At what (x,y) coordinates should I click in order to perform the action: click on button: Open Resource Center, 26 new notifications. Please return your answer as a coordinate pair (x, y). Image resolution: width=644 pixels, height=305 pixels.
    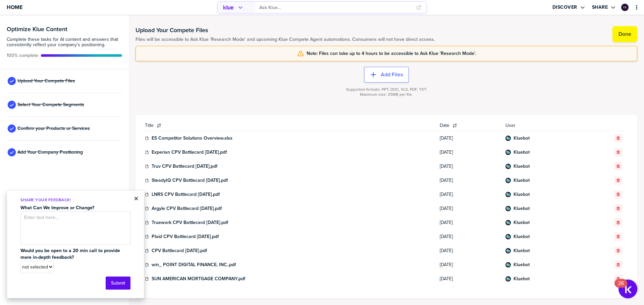
    Looking at the image, I should click on (628, 289).